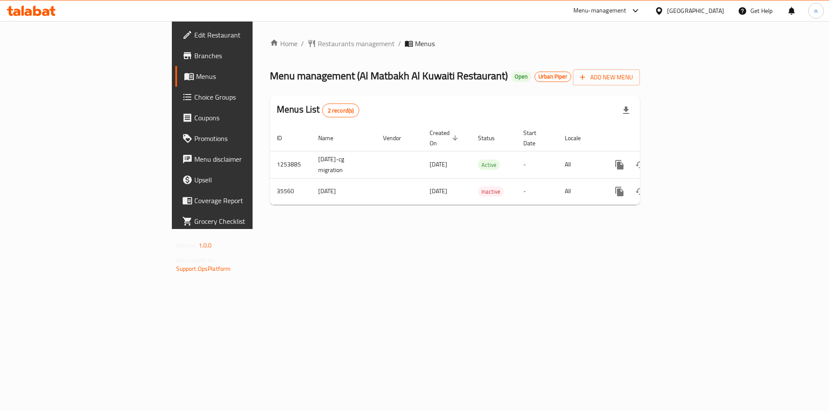 The height and width of the screenshot is (411, 829). I want to click on span: Get support on:, so click(196, 260).